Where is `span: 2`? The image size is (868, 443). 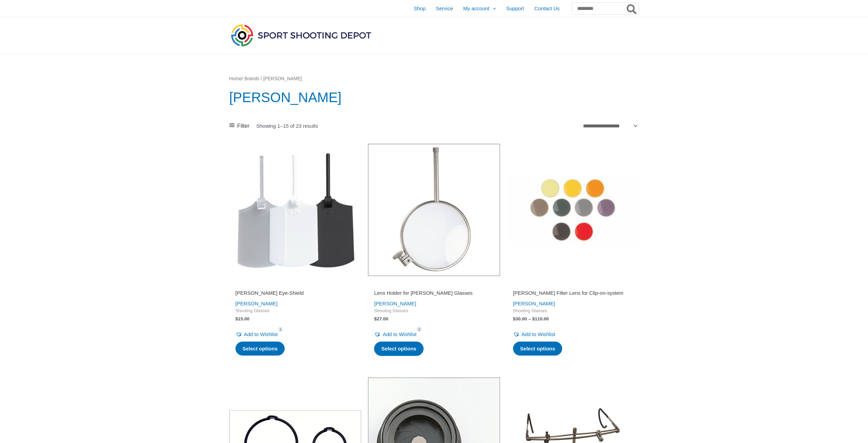 span: 2 is located at coordinates (419, 329).